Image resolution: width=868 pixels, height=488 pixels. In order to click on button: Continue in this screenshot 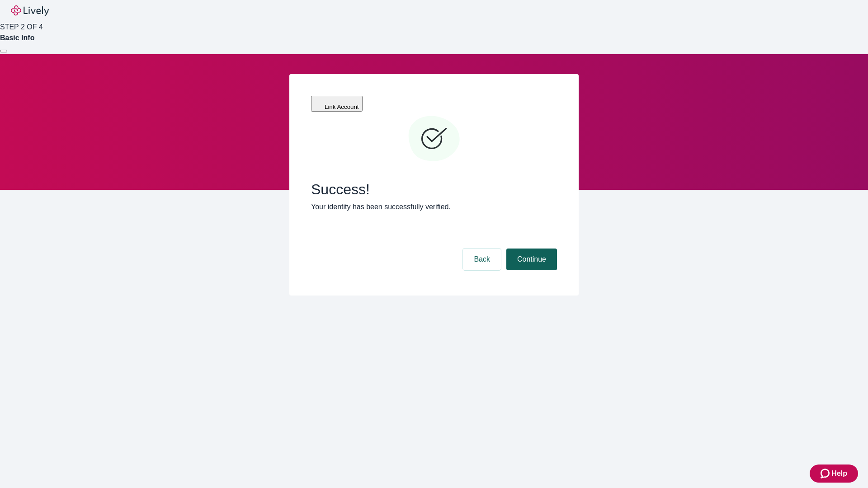, I will do `click(532, 259)`.